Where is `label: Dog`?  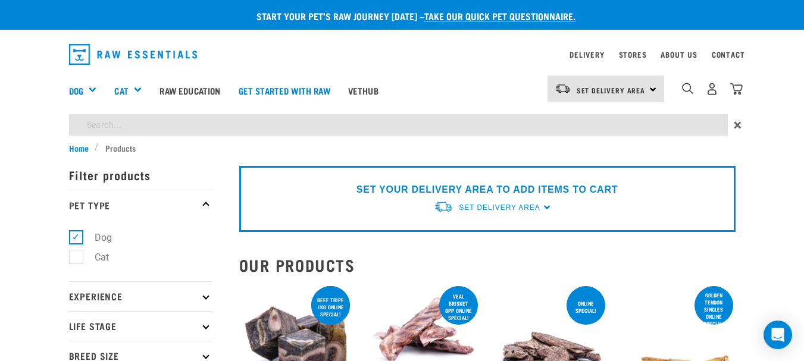 label: Dog is located at coordinates (96, 237).